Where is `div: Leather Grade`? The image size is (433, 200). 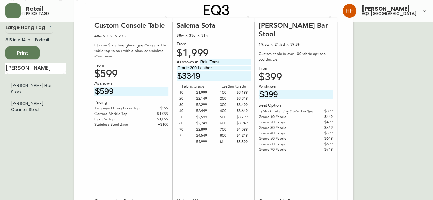
div: Leather Grade is located at coordinates (234, 87).